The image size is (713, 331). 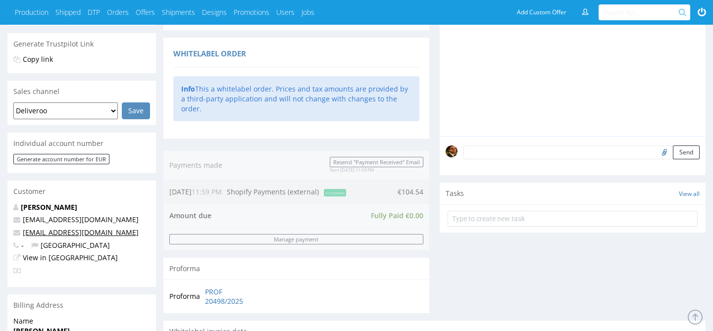 What do you see at coordinates (455, 194) in the screenshot?
I see `span: Tasks` at bounding box center [455, 194].